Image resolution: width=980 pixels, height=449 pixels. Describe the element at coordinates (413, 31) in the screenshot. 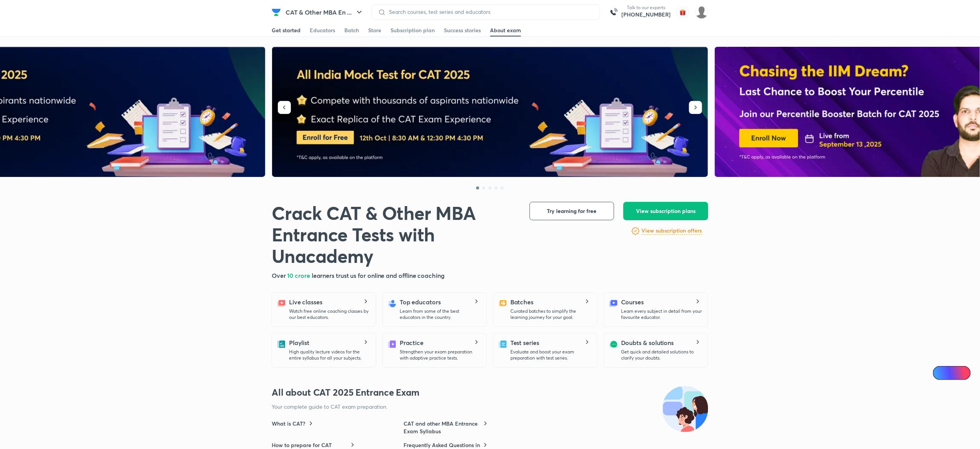

I see `div: Subscription plan` at that location.